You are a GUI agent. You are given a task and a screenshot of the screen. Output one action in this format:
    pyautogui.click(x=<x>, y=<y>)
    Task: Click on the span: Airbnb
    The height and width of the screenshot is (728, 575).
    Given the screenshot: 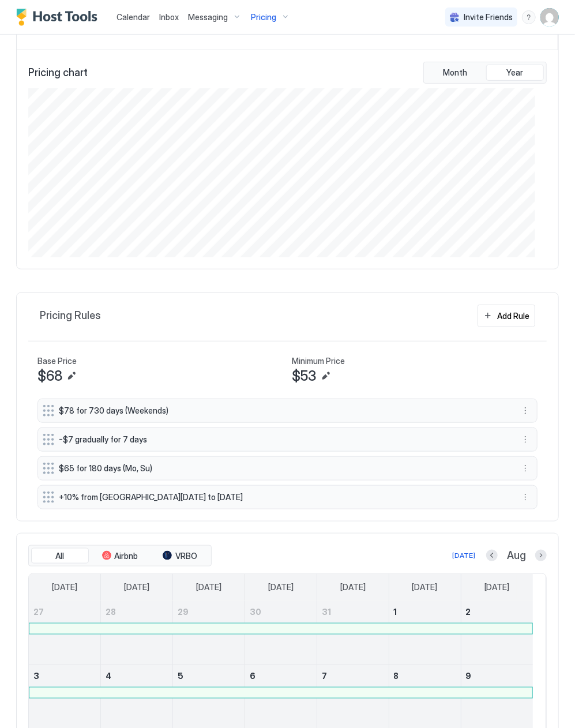 What is the action you would take?
    pyautogui.click(x=127, y=556)
    